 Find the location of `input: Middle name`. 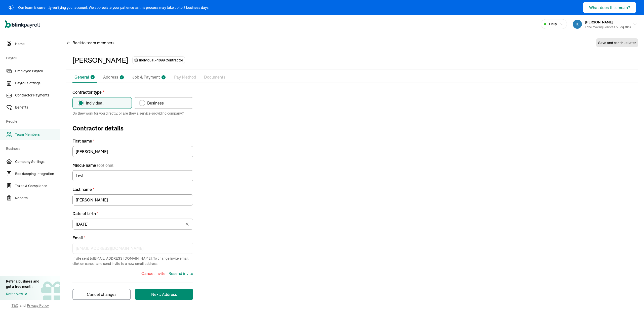

input: Middle name is located at coordinates (133, 176).